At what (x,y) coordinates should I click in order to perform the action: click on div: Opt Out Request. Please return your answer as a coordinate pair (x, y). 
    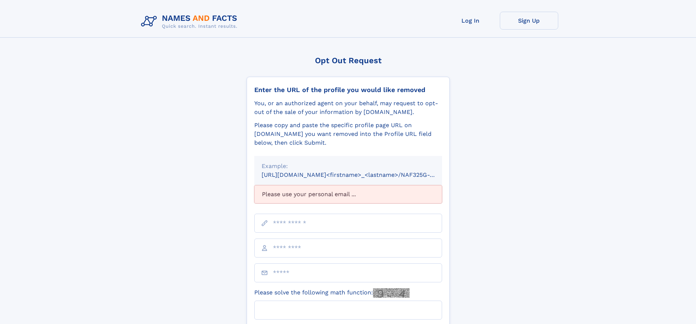
    Looking at the image, I should click on (348, 60).